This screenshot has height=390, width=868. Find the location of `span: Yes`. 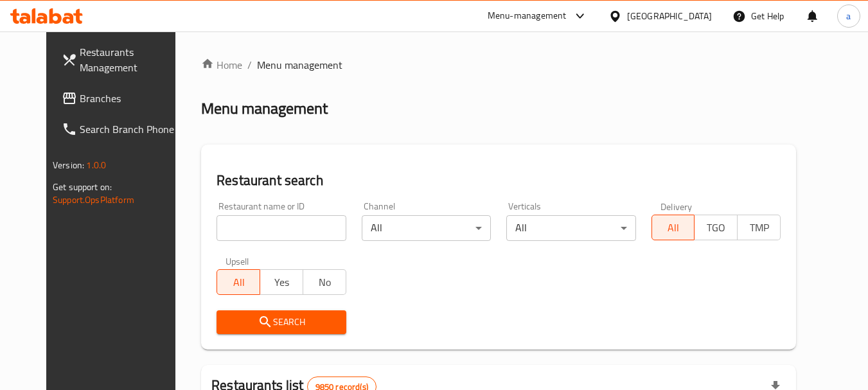

span: Yes is located at coordinates (282, 282).